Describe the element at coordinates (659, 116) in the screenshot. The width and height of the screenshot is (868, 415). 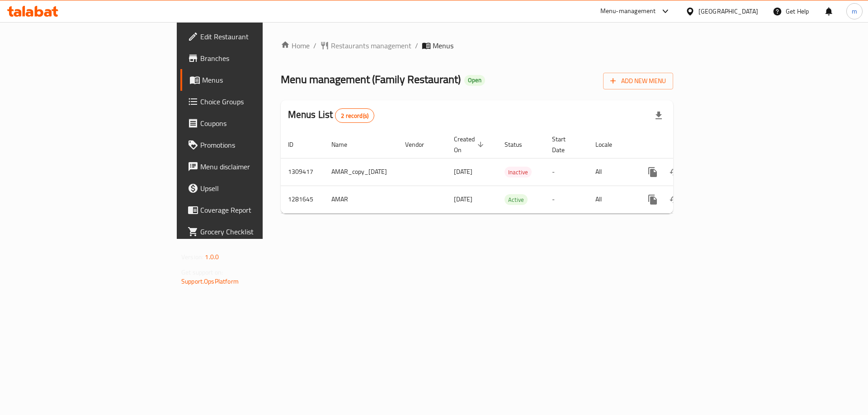
I see `div: Export file` at that location.